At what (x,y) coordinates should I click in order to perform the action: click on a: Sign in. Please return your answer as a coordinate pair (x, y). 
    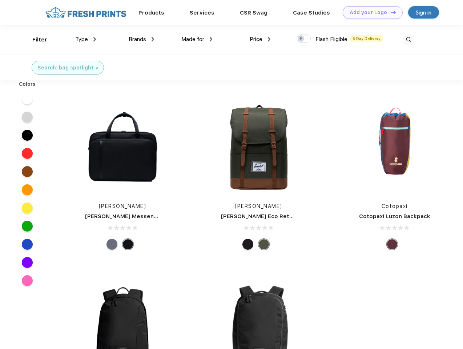
    Looking at the image, I should click on (424, 12).